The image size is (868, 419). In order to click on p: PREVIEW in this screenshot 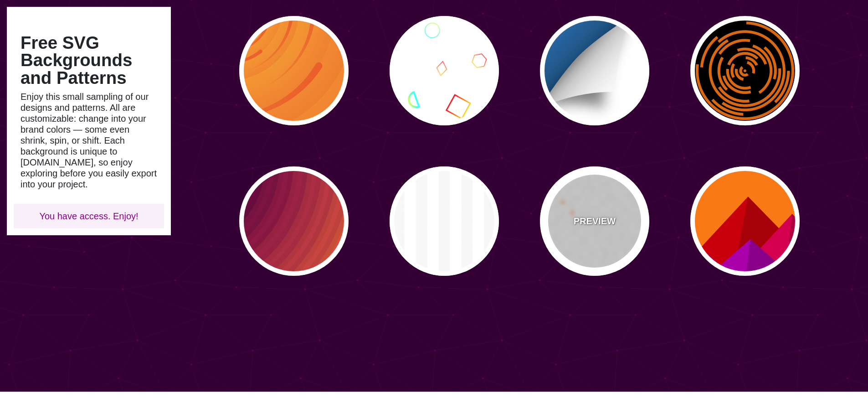, I will do `click(595, 221)`.